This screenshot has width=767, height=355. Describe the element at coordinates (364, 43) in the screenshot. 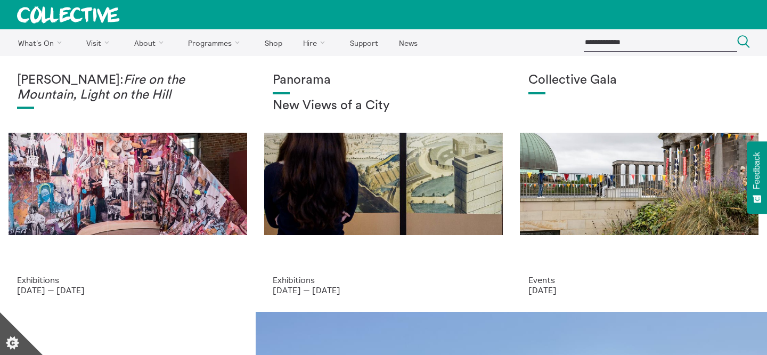

I see `a: Support` at that location.